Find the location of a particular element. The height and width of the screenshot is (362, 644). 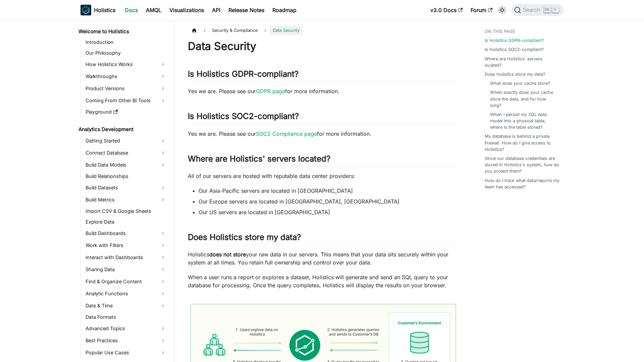

h2: Is Holistics SOC2-compliant? is located at coordinates (323, 118).